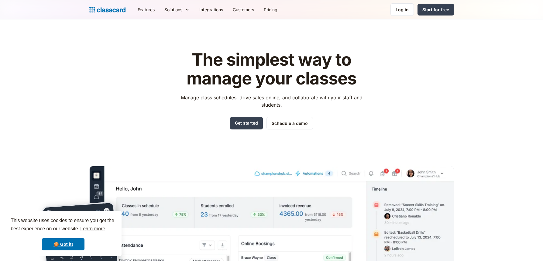 The image size is (543, 261). What do you see at coordinates (289, 123) in the screenshot?
I see `a: Schedule a demo` at bounding box center [289, 123].